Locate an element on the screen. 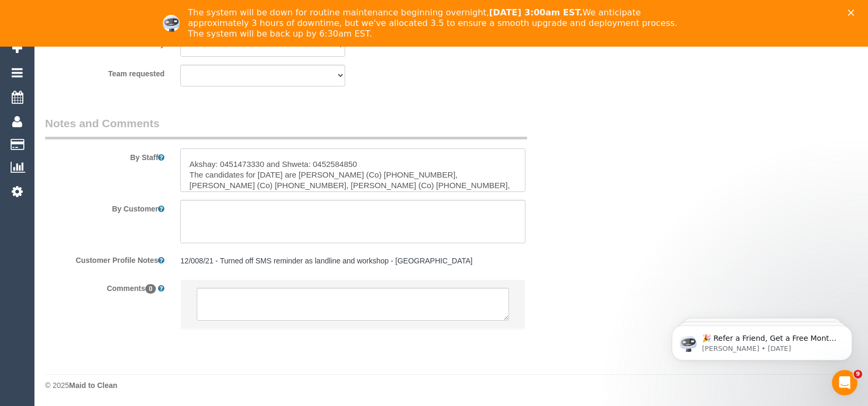 This screenshot has height=406, width=868. span: 9 is located at coordinates (858, 374).